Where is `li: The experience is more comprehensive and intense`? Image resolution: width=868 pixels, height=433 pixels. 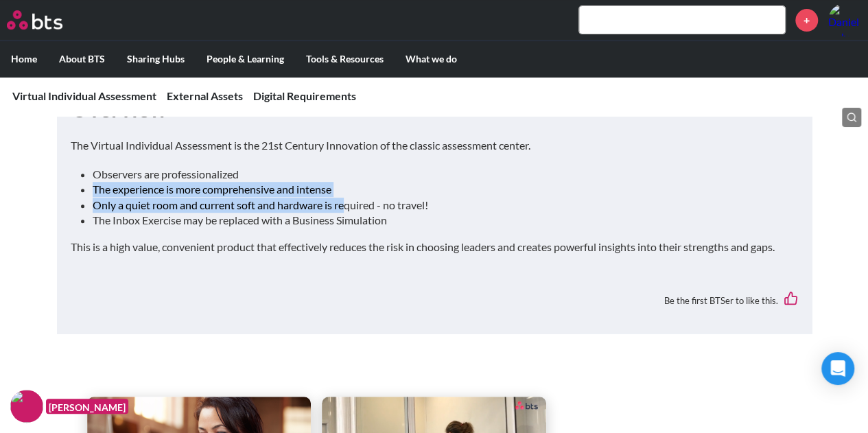 li: The experience is more comprehensive and intense is located at coordinates (440, 190).